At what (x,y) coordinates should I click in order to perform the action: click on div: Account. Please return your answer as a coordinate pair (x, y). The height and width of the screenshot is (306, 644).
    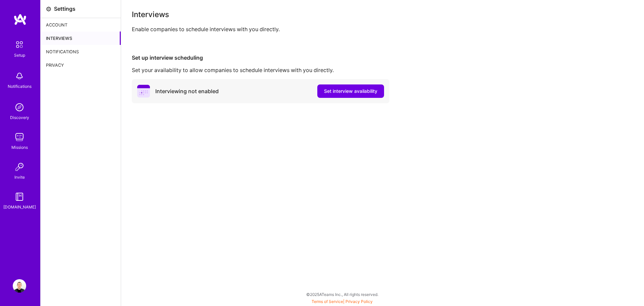
    Looking at the image, I should click on (80, 25).